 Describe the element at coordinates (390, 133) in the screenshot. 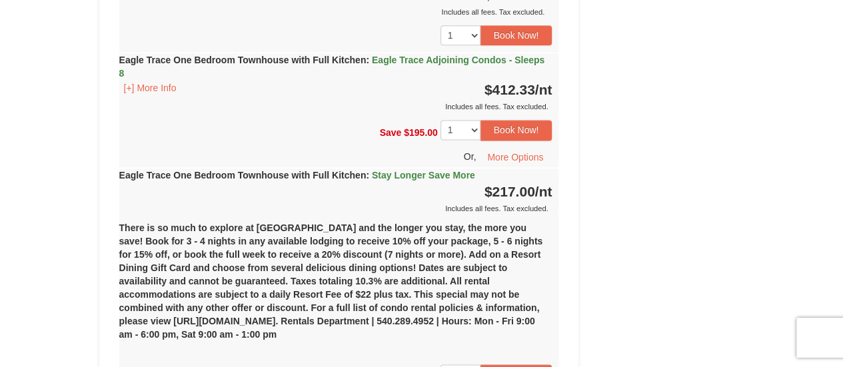

I see `span: Save` at that location.